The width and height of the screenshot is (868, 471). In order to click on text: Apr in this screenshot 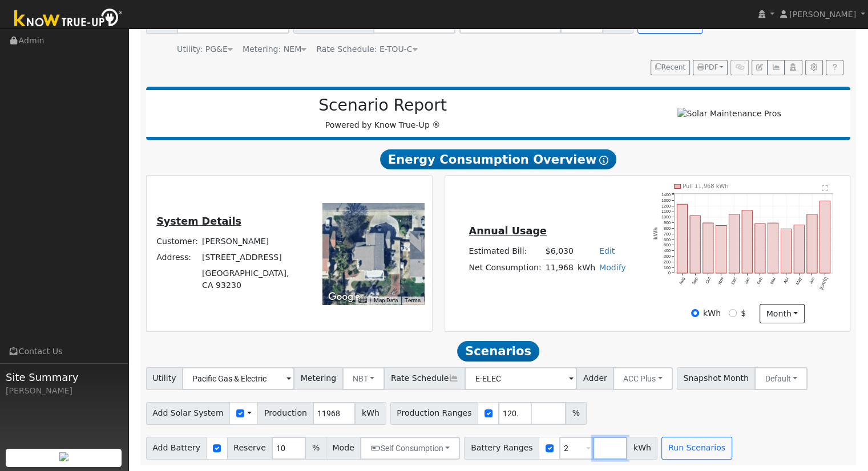, I will do `click(787, 280)`.